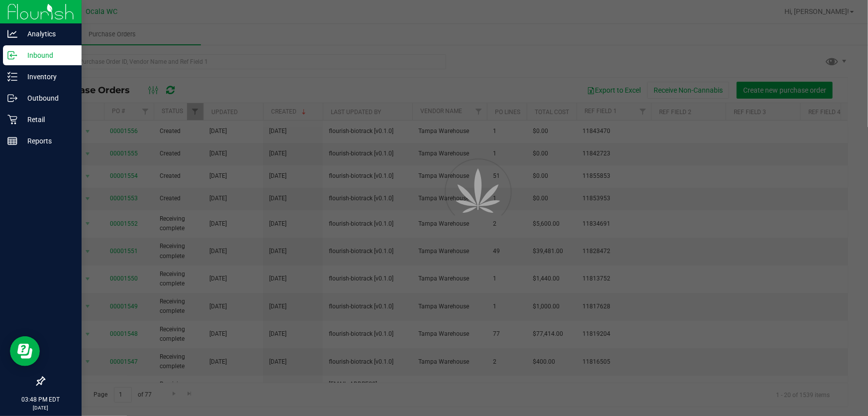 The height and width of the screenshot is (416, 868). Describe the element at coordinates (47, 98) in the screenshot. I see `p: Outbound` at that location.